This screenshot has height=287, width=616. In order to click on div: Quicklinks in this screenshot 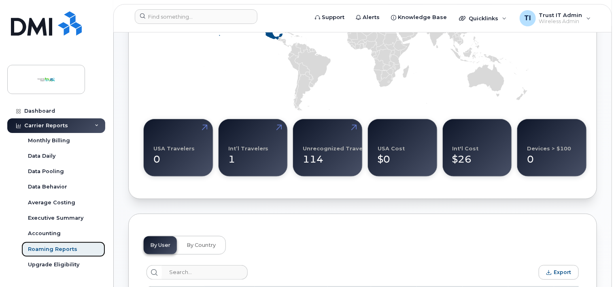, I will do `click(483, 18)`.